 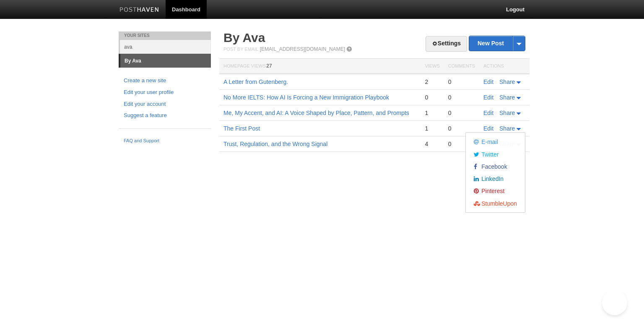 I want to click on a: Trust, Regulation, and the Wrong Signal, so click(x=276, y=144).